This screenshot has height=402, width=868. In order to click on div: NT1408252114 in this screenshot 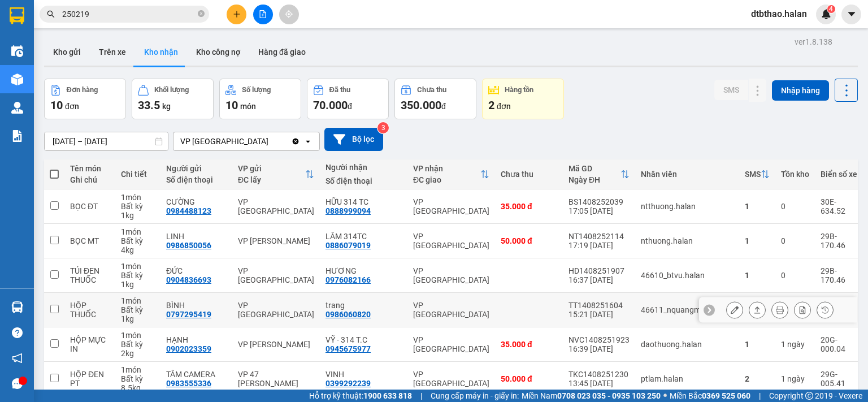, I will do `click(599, 236)`.